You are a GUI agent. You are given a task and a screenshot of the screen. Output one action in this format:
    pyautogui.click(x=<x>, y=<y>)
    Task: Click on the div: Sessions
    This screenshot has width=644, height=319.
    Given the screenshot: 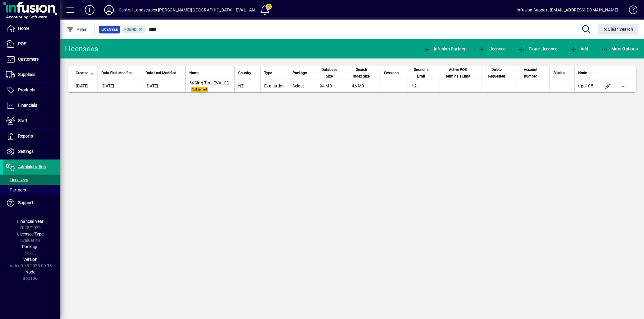 What is the action you would take?
    pyautogui.click(x=394, y=73)
    